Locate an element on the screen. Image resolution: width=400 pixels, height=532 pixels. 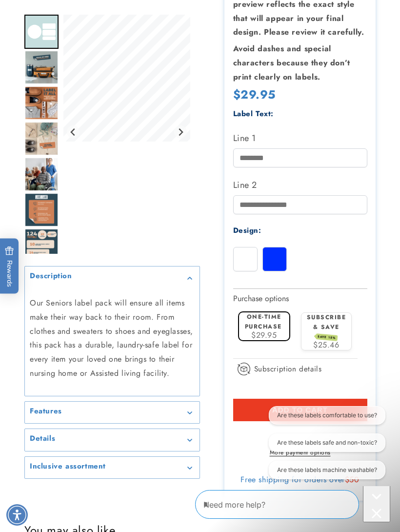
label: Line 2 is located at coordinates (300, 185).